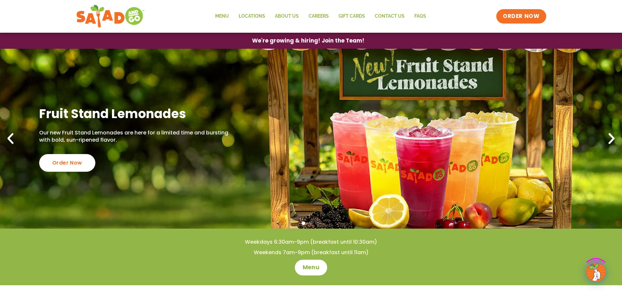  I want to click on h2: Fruit Stand Lemonades, so click(135, 113).